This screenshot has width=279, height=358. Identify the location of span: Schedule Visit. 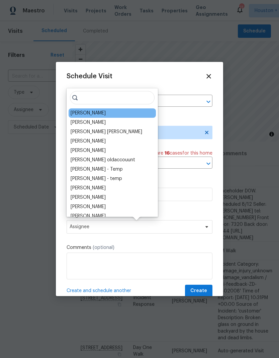
(89, 76).